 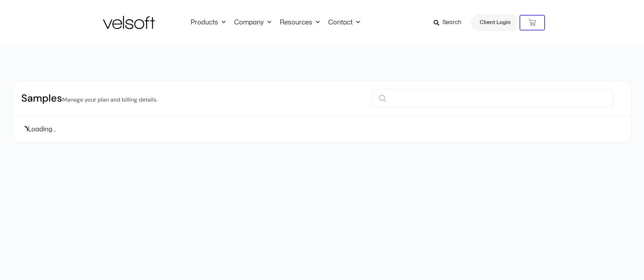 I want to click on span: Search, so click(x=452, y=23).